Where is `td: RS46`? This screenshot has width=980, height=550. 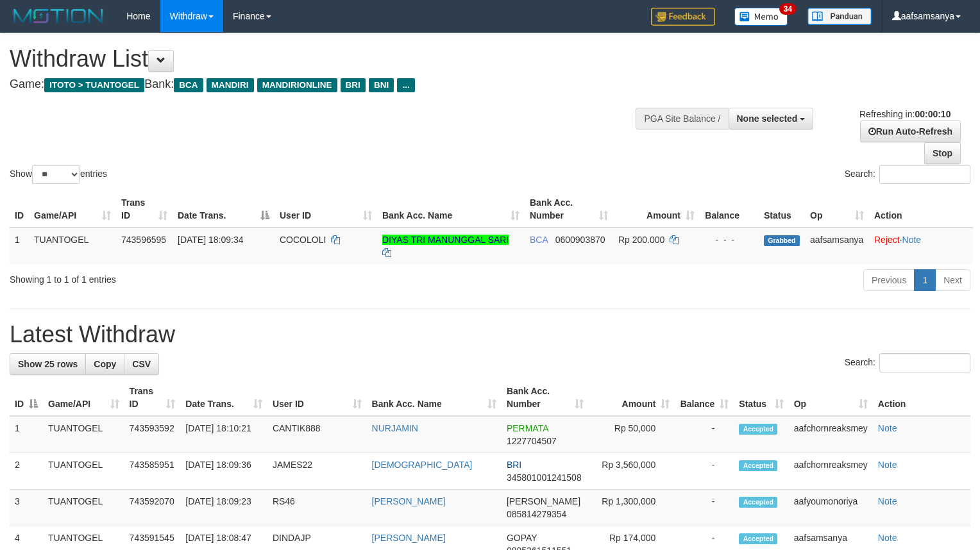 td: RS46 is located at coordinates (317, 508).